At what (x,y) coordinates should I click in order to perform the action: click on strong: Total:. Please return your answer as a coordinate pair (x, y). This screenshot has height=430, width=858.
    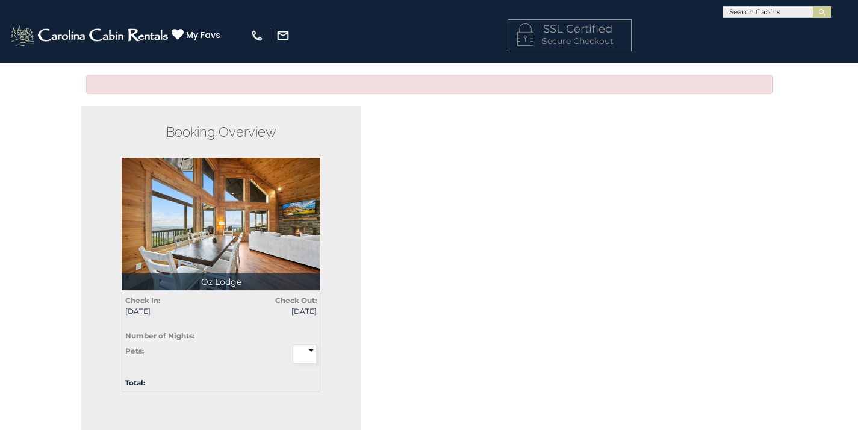
    Looking at the image, I should click on (135, 382).